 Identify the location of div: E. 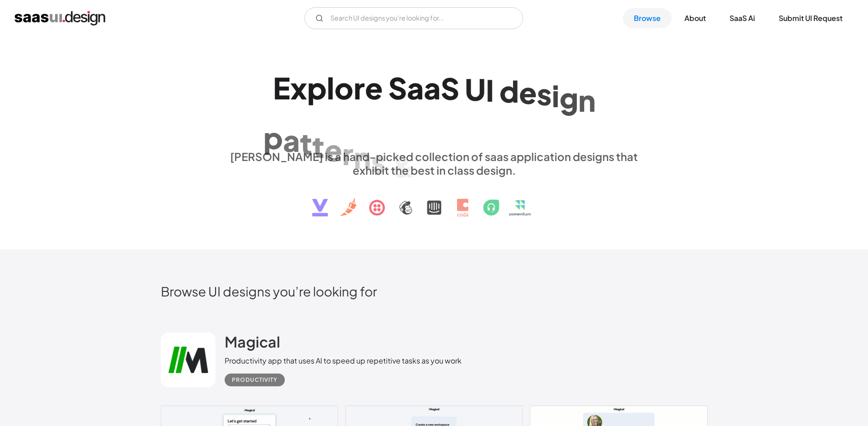
(281, 88).